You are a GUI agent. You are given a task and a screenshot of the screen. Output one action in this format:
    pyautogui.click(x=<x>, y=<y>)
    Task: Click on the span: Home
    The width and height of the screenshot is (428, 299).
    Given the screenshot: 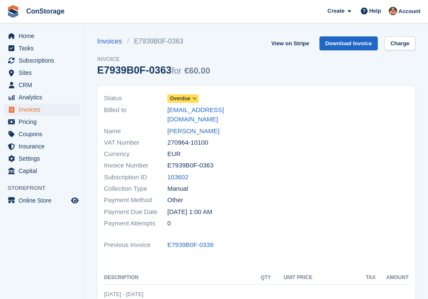 What is the action you would take?
    pyautogui.click(x=44, y=36)
    